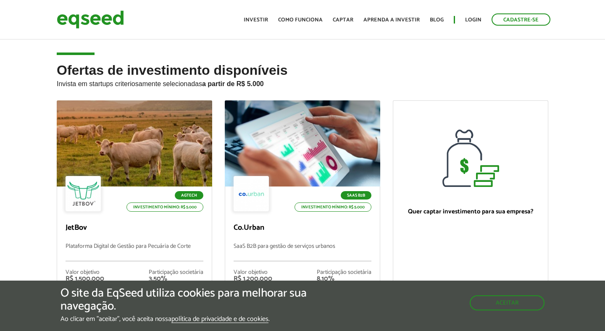  Describe the element at coordinates (392, 20) in the screenshot. I see `a: Aprenda a investir` at that location.